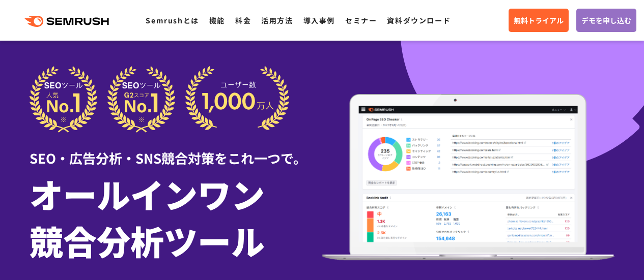  I want to click on a: Semrushとは, so click(172, 21).